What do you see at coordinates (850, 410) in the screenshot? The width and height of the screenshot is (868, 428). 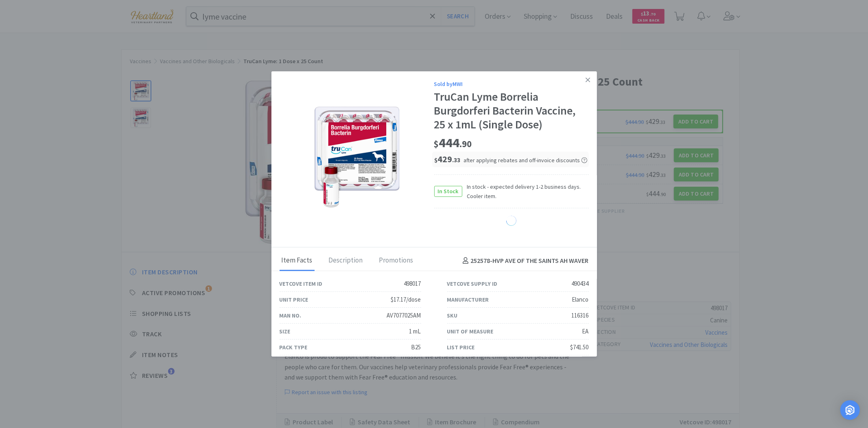 I see `div: Open Intercom Messenger` at bounding box center [850, 410].